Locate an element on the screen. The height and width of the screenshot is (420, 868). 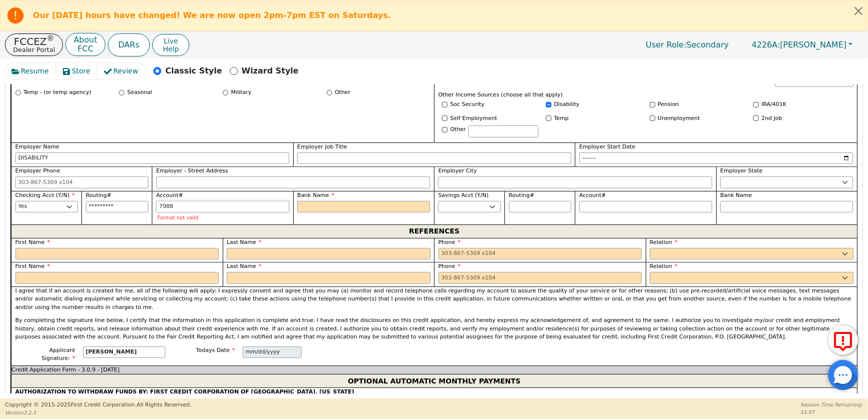
label: Self Employment is located at coordinates (474, 118).